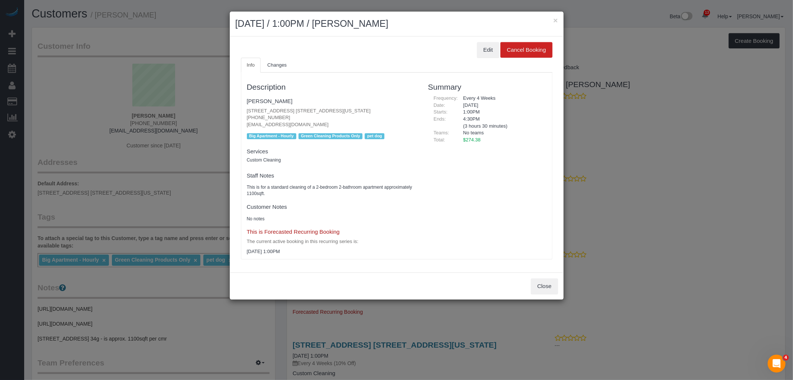  Describe the element at coordinates (332, 190) in the screenshot. I see `pre: This is for a standard cleaning of a 2-bedroom 2-bathroom apartment approximately 1100sqft.` at that location.